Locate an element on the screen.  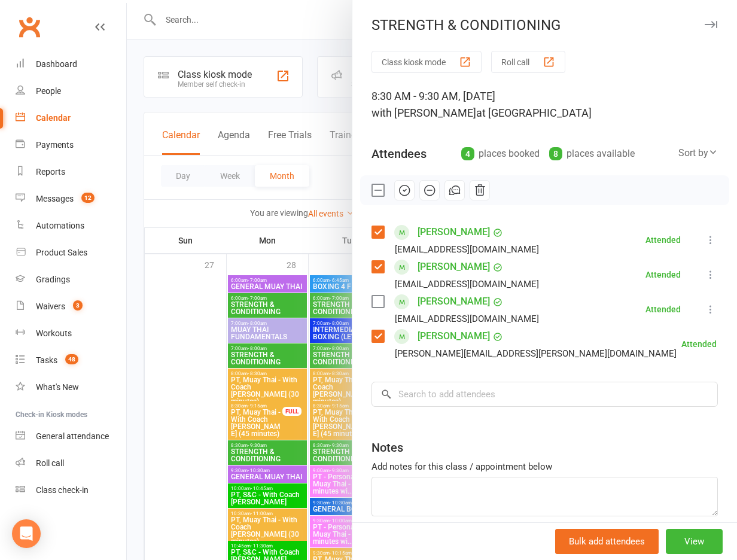
span: 3 is located at coordinates (77, 305).